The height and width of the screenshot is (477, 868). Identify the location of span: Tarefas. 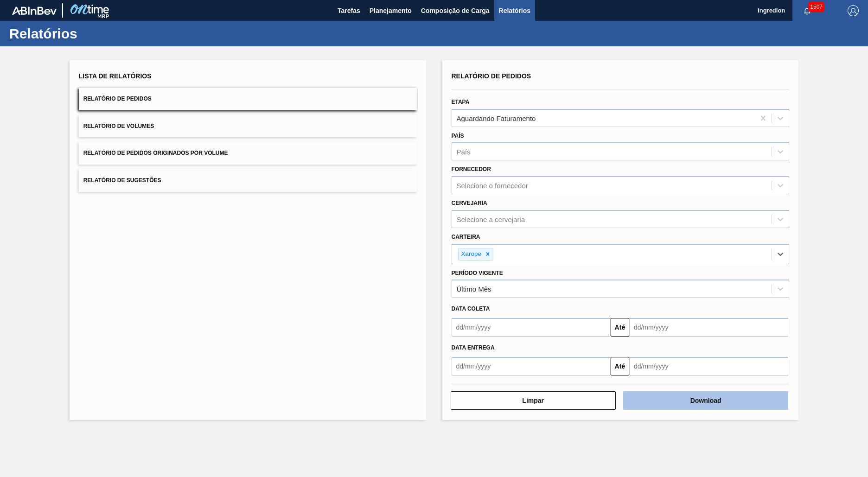
(349, 11).